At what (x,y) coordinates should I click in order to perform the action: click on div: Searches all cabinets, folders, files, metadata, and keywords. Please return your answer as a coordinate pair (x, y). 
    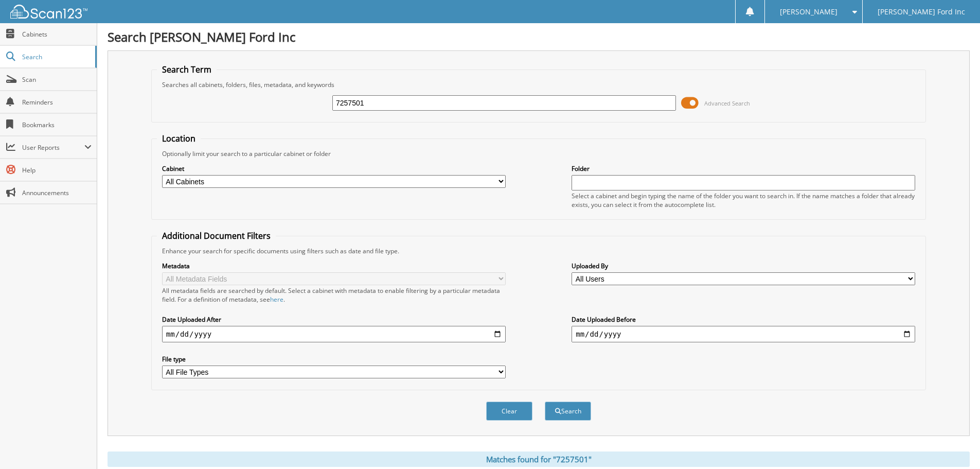
    Looking at the image, I should click on (539, 85).